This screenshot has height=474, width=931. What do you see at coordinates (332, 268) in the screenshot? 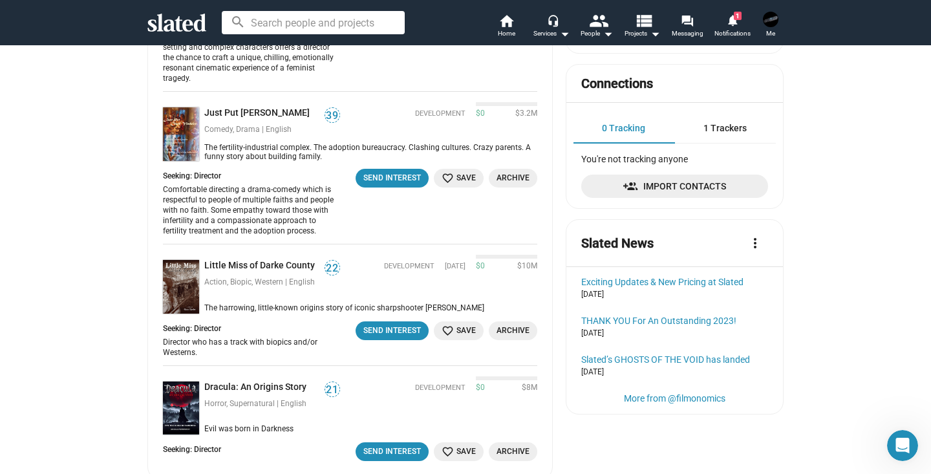
I see `span: 22` at bounding box center [332, 268].